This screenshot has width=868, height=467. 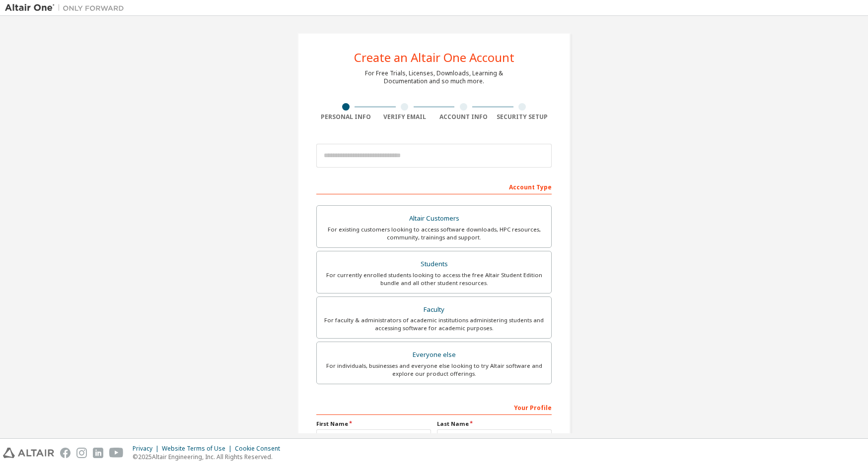 I want to click on img: linkedin.svg, so click(x=98, y=453).